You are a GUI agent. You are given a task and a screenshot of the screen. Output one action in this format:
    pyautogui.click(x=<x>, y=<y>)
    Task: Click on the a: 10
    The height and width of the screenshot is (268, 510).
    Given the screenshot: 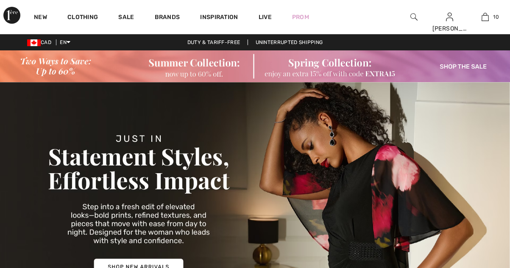 What is the action you would take?
    pyautogui.click(x=485, y=17)
    